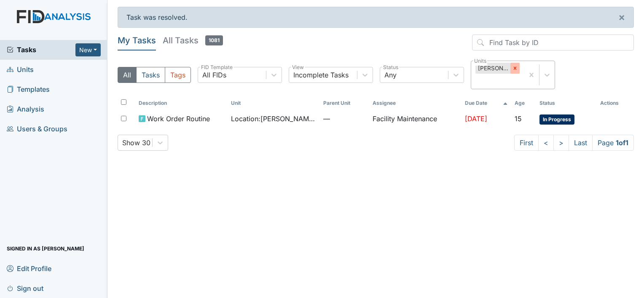 The height and width of the screenshot is (298, 644). Describe the element at coordinates (527, 143) in the screenshot. I see `a: First` at that location.